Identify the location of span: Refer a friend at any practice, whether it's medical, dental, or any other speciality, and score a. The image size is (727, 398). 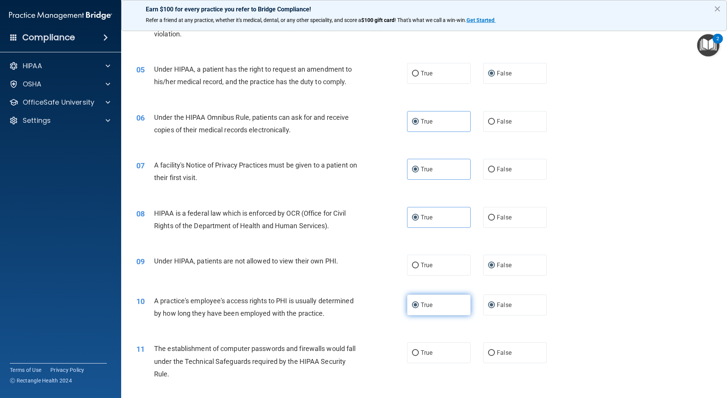
(253, 20).